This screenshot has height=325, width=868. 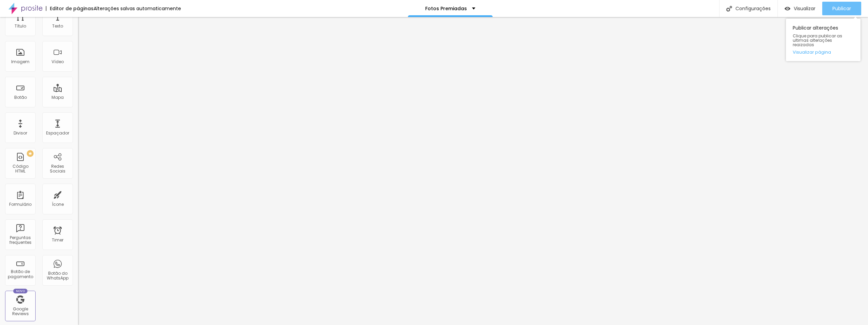 What do you see at coordinates (20, 240) in the screenshot?
I see `div: Perguntas frequentes` at bounding box center [20, 240].